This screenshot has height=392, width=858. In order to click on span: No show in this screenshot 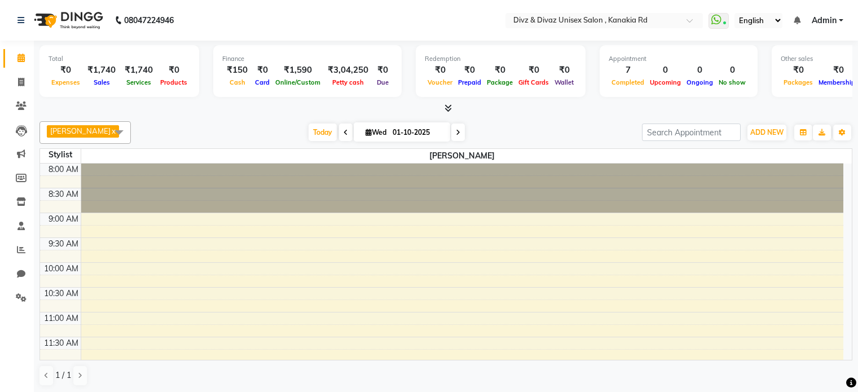, I will do `click(732, 82)`.